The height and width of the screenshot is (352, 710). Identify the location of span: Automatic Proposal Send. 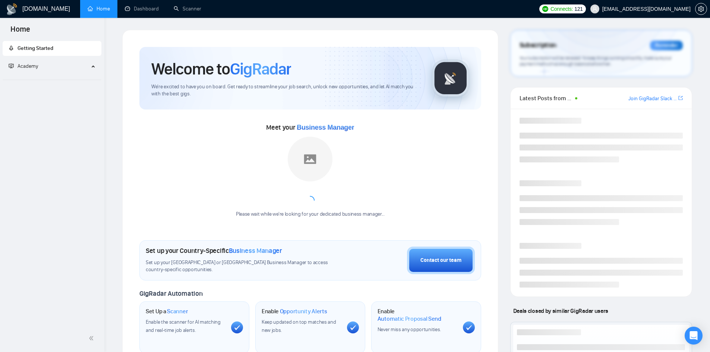
(409, 319).